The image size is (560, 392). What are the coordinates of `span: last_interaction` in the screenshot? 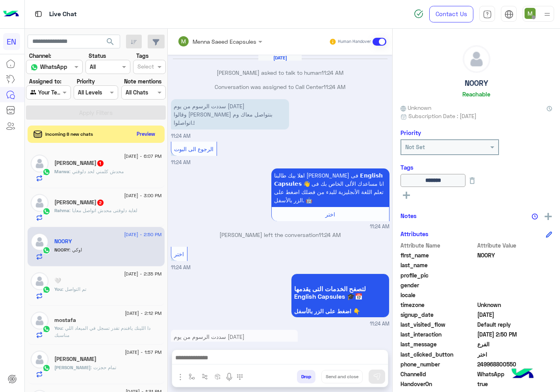 It's located at (438, 334).